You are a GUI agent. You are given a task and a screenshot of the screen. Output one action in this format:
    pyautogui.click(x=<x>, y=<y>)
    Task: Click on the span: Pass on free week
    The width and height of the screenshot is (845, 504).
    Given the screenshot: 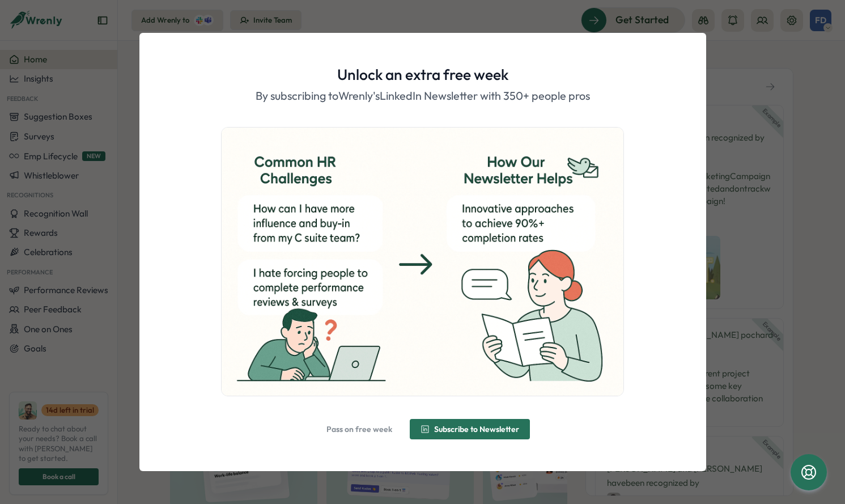 What is the action you would take?
    pyautogui.click(x=359, y=429)
    